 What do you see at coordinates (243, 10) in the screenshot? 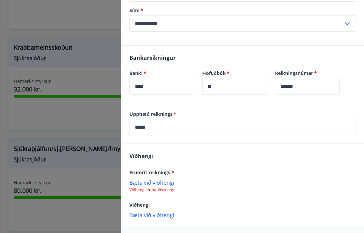
I see `label: Sími` at bounding box center [243, 10].